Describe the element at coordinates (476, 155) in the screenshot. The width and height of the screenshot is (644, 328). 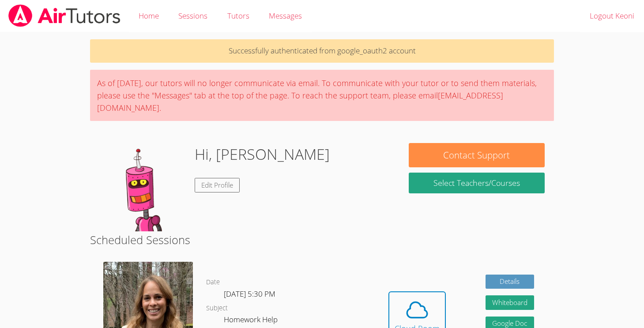
I see `button: Contact Support` at that location.